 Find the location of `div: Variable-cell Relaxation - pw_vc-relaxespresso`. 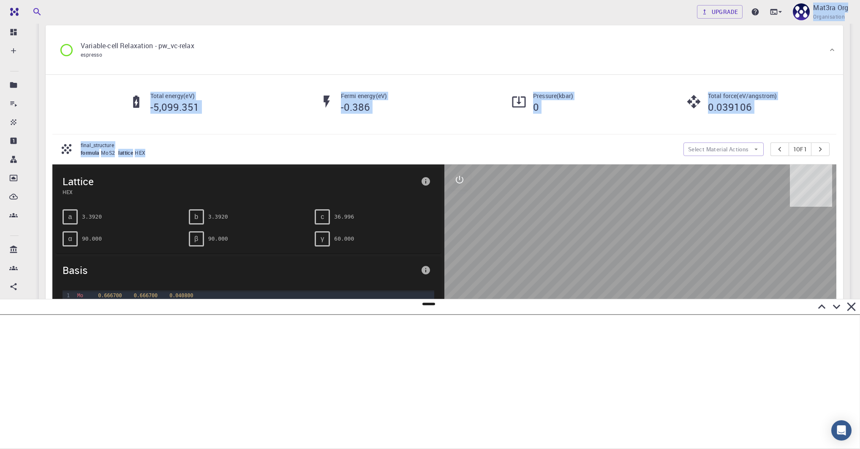

div: Variable-cell Relaxation - pw_vc-relaxespresso is located at coordinates (445, 50).